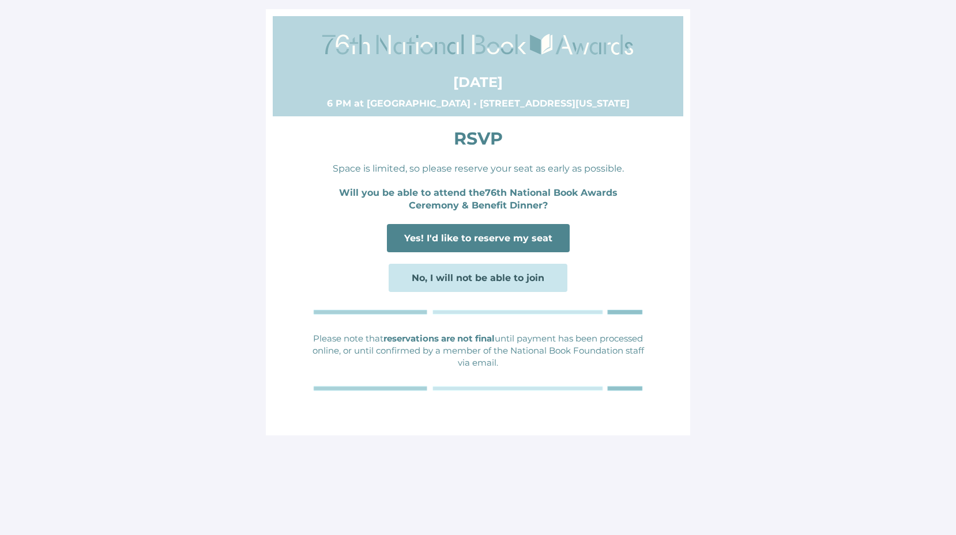  What do you see at coordinates (478, 278) in the screenshot?
I see `span: No, I will not be able to join` at bounding box center [478, 278].